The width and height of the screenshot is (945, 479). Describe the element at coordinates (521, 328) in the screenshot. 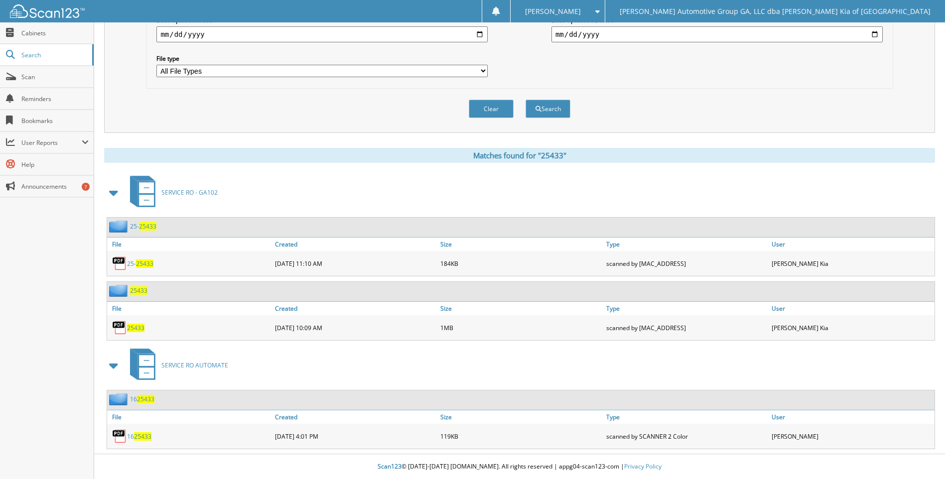

I see `div: 1MB` at that location.